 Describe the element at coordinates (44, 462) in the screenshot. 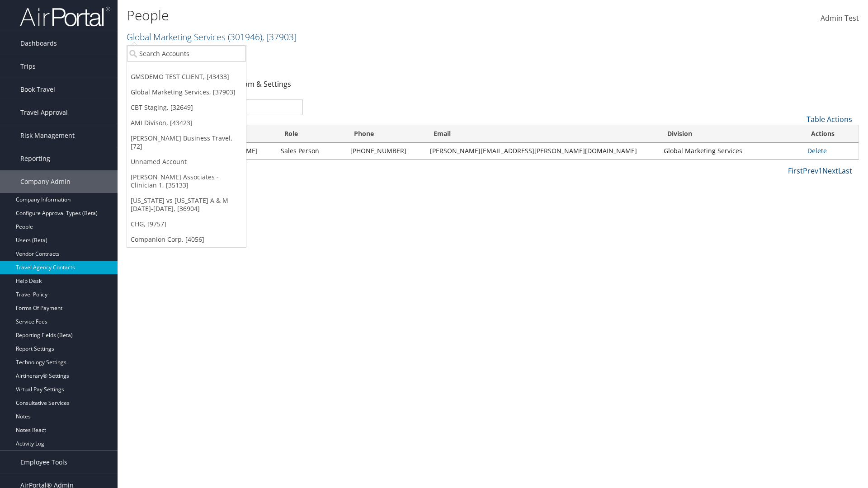

I see `span: Employee Tools` at that location.